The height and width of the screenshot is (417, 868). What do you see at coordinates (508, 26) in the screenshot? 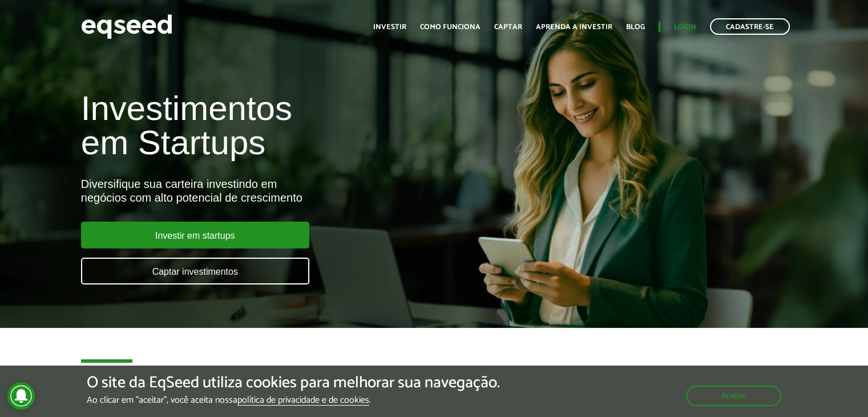
I see `a: Captar` at bounding box center [508, 26].